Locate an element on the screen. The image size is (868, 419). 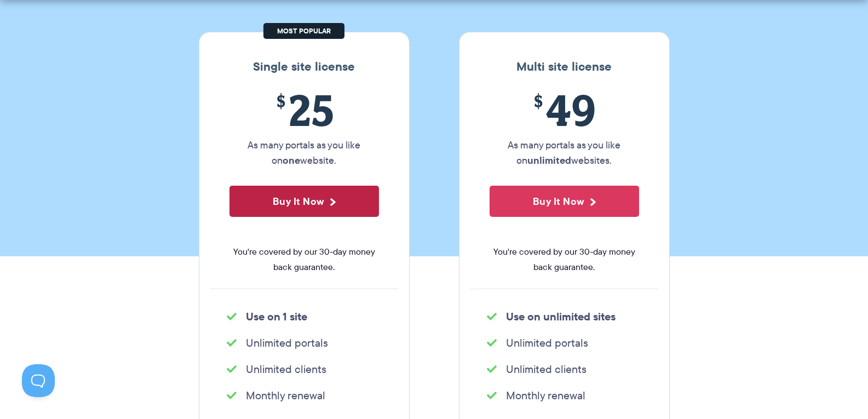
p: As many portals as you like on website. is located at coordinates (304, 153).